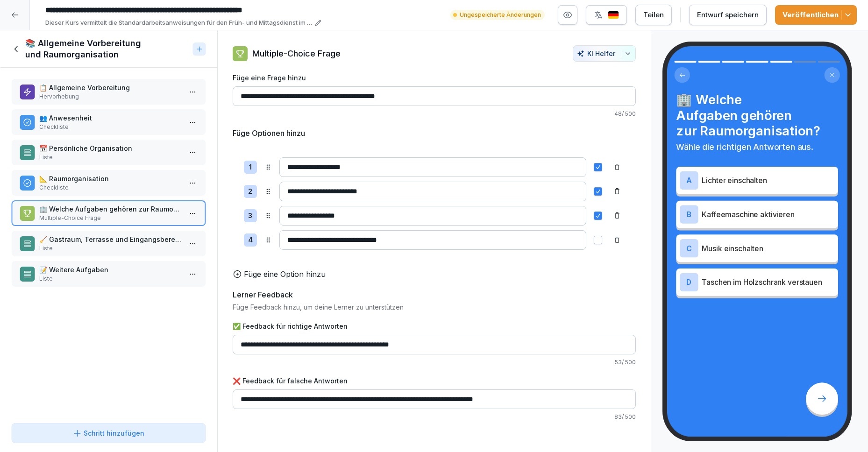 Image resolution: width=868 pixels, height=452 pixels. I want to click on p: Ungespeicherte Änderungen, so click(501, 15).